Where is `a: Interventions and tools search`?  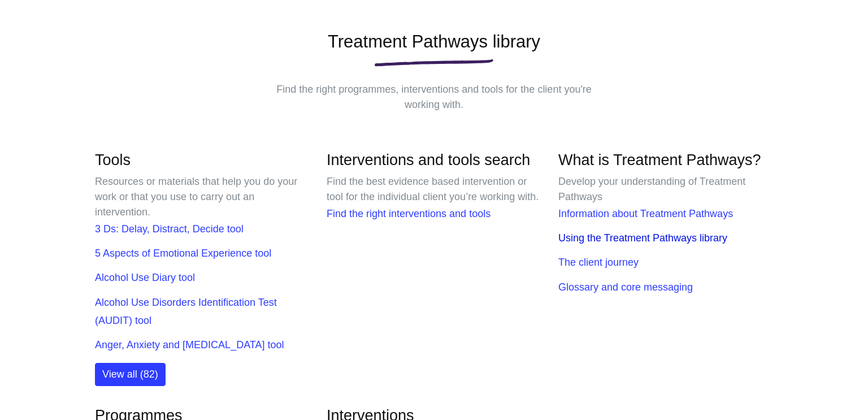 a: Interventions and tools search is located at coordinates (429, 160).